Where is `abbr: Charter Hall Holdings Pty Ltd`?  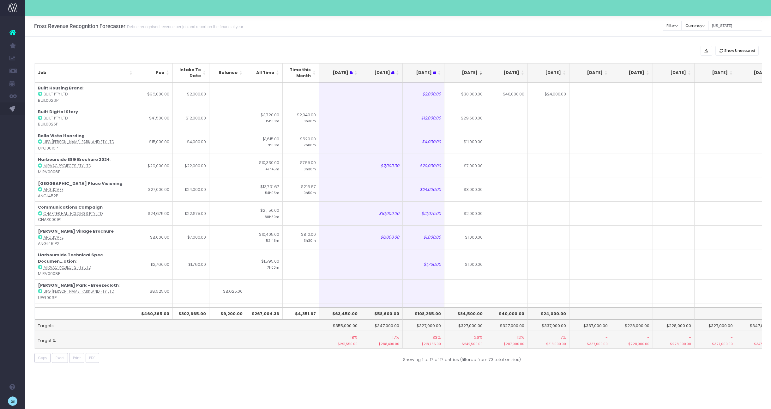 abbr: Charter Hall Holdings Pty Ltd is located at coordinates (73, 213).